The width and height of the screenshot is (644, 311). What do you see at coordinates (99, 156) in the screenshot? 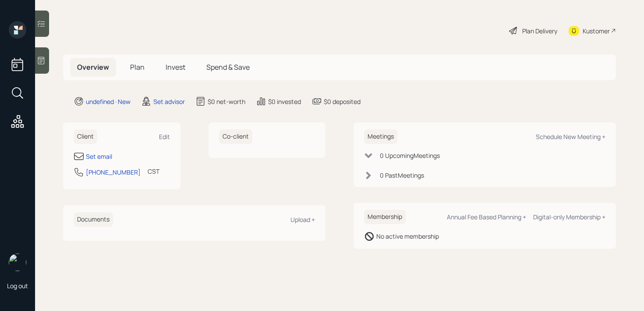
I see `div: Set email` at bounding box center [99, 156].